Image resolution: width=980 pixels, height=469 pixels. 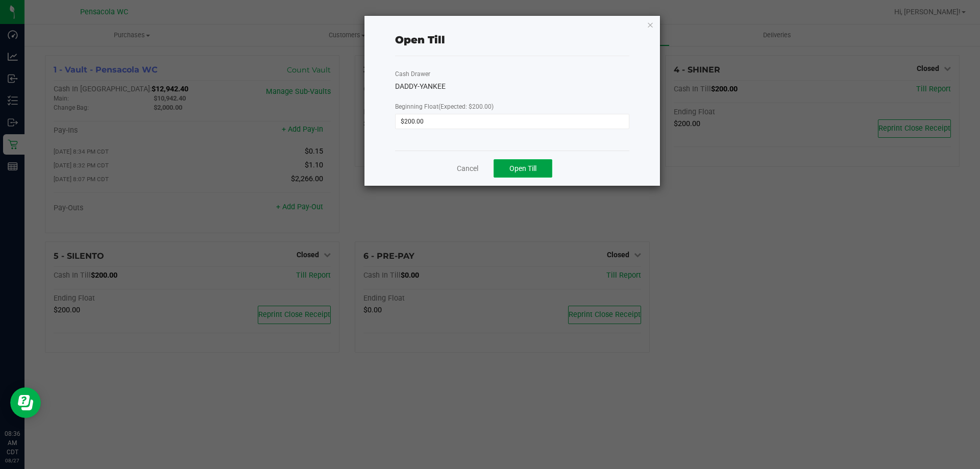 I want to click on span: (Expected: $200.00), so click(x=466, y=107).